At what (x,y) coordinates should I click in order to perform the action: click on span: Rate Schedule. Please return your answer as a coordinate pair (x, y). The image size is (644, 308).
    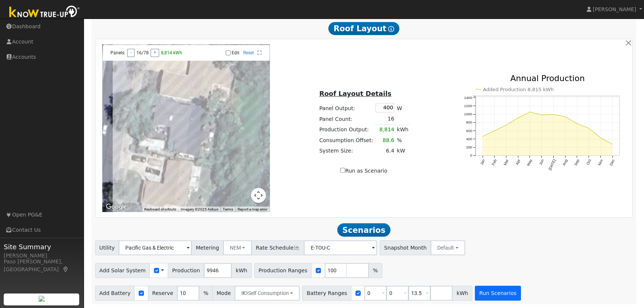
    Looking at the image, I should click on (278, 247).